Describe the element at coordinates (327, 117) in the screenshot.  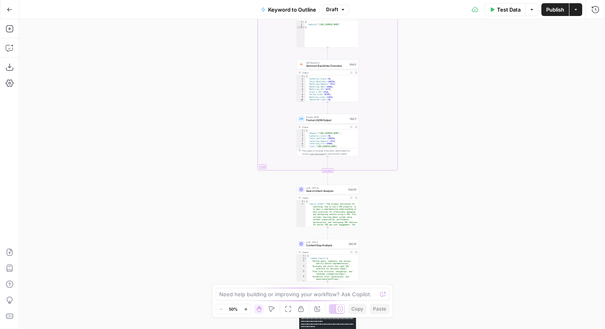
I see `span: Format JSON` at that location.